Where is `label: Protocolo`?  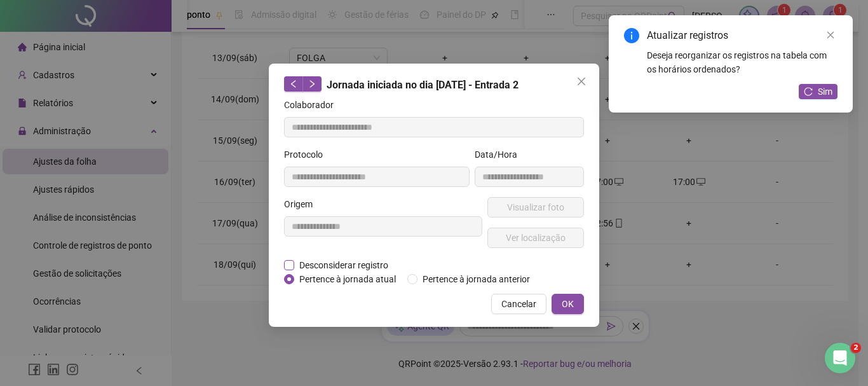 label: Protocolo is located at coordinates (308, 155).